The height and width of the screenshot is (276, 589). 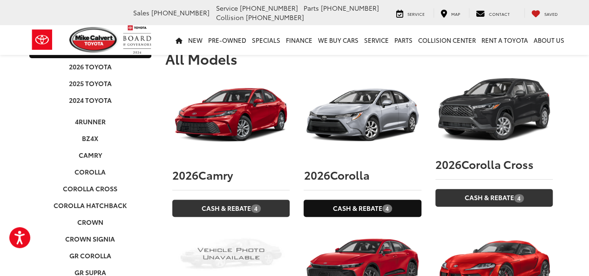 I want to click on a: Collision Center, so click(x=447, y=40).